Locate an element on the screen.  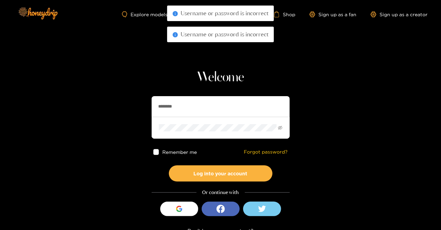
h1: Welcome is located at coordinates (221, 77).